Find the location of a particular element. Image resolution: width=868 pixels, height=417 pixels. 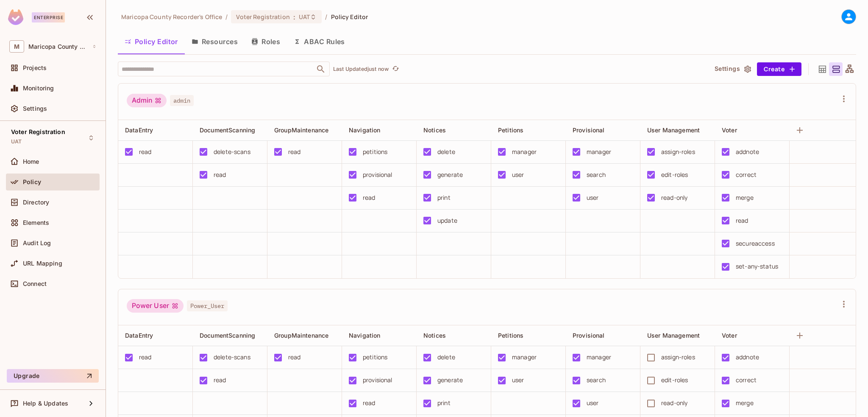

button: Settings is located at coordinates (733, 70).